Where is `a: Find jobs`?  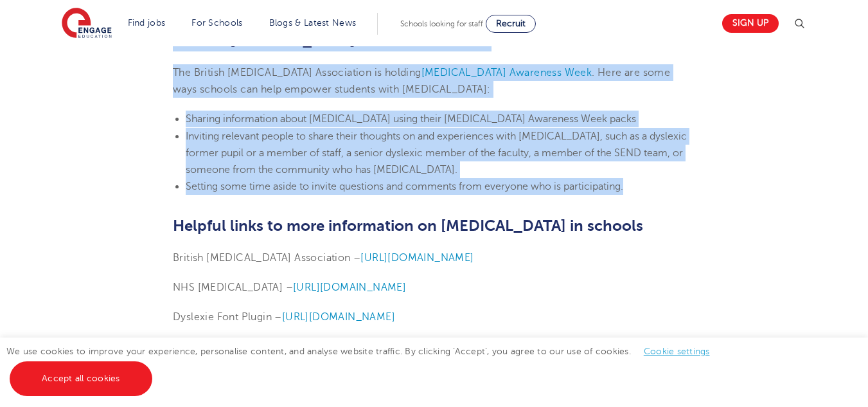
a: Find jobs is located at coordinates (147, 22).